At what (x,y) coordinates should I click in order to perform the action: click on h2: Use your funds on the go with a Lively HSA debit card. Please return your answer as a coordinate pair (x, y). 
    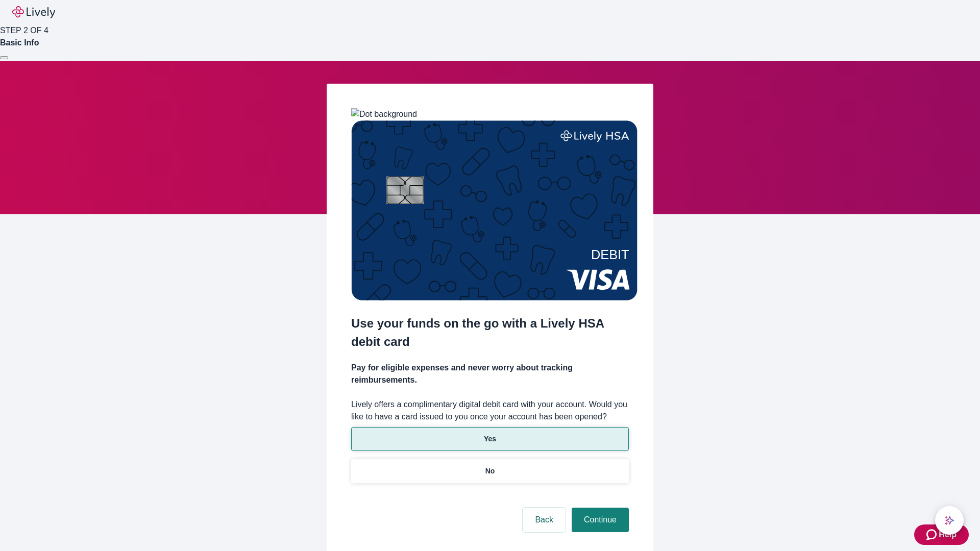
    Looking at the image, I should click on (490, 333).